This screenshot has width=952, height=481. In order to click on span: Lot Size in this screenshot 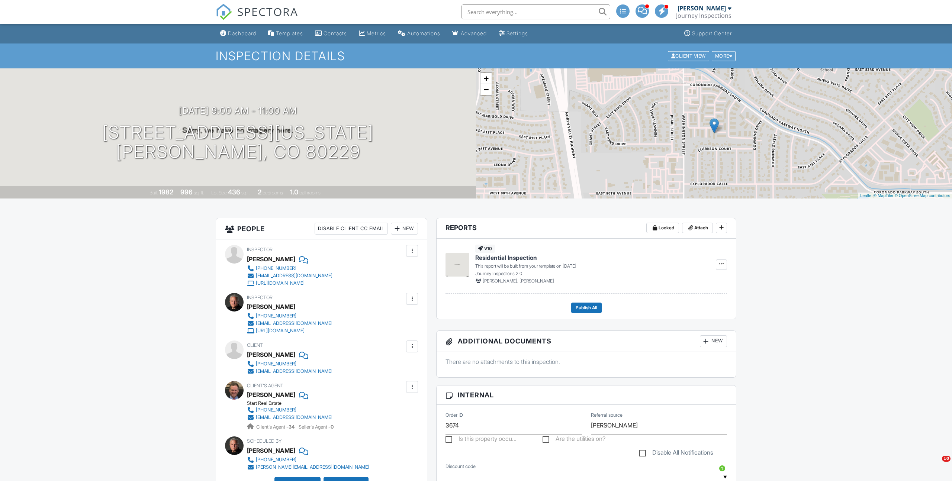, I will do `click(219, 193)`.